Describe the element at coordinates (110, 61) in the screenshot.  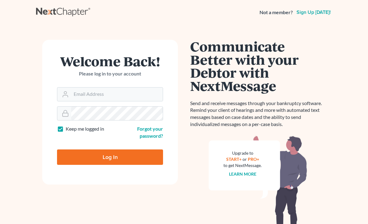
I see `h1: Welcome Back!` at that location.